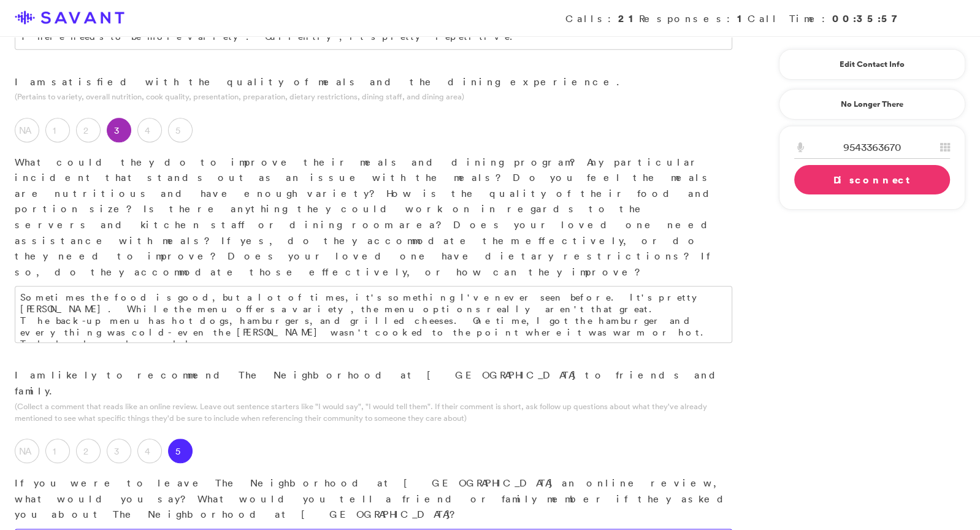 The width and height of the screenshot is (980, 530). Describe the element at coordinates (871, 64) in the screenshot. I see `a: Edit Contact Info` at that location.